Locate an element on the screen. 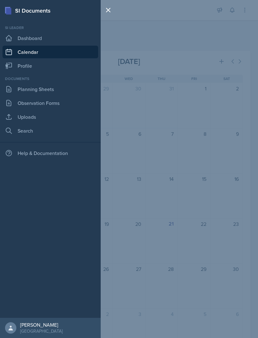 The image size is (258, 338). a: Planning Sheets is located at coordinates (50, 89).